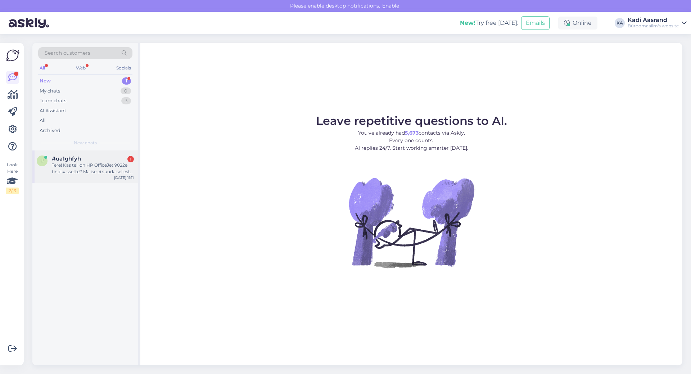 Image resolution: width=691 pixels, height=374 pixels. Describe the element at coordinates (391, 6) in the screenshot. I see `span: Enable` at that location.